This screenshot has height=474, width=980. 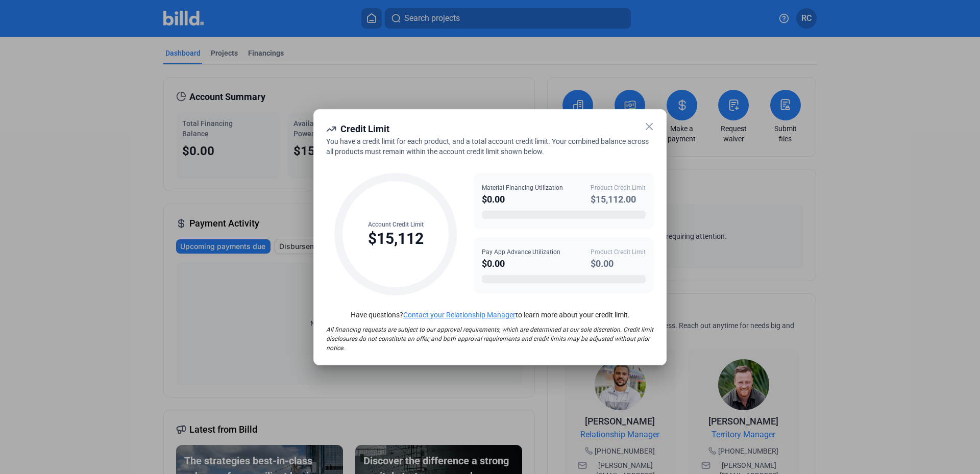 I want to click on div: Pay App Advance Utilization, so click(x=521, y=252).